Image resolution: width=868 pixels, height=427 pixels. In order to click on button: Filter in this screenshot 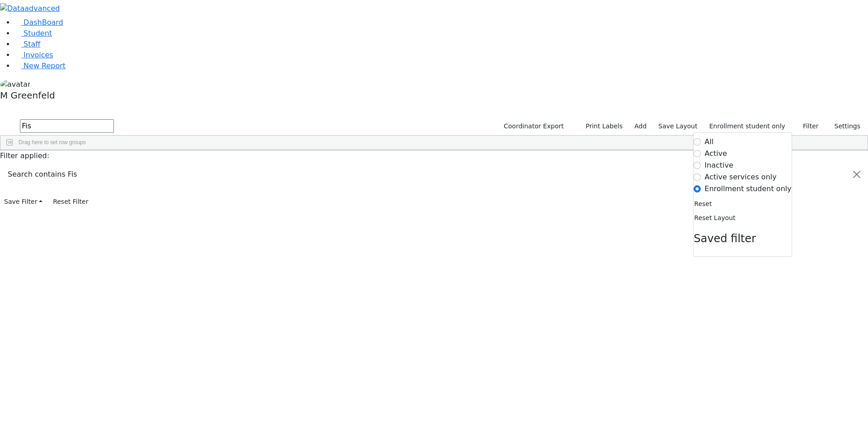, I will do `click(806, 126)`.